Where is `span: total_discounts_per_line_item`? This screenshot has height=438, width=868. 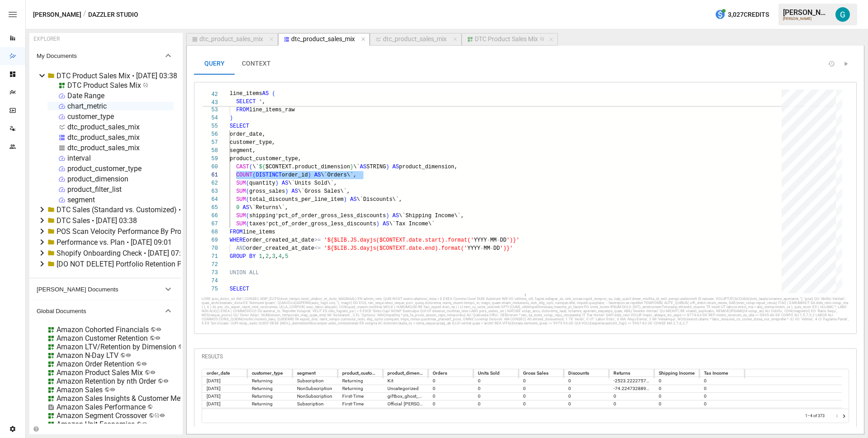 span: total_discounts_per_line_item is located at coordinates (296, 199).